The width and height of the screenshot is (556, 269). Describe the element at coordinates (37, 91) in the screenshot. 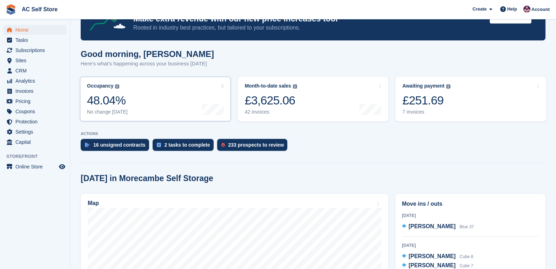

I see `span: Invoices` at that location.